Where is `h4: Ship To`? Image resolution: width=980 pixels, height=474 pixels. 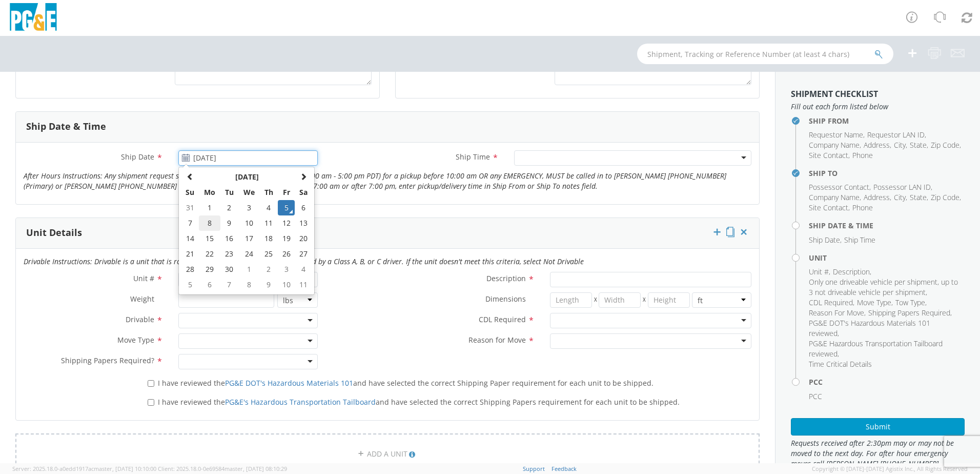 h4: Ship To is located at coordinates (887, 173).